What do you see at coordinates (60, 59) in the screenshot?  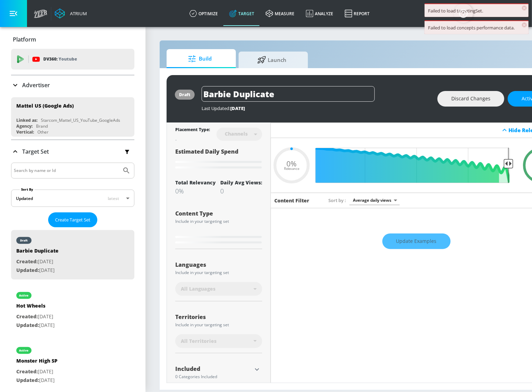 I see `p: DV360:` at bounding box center [60, 59].